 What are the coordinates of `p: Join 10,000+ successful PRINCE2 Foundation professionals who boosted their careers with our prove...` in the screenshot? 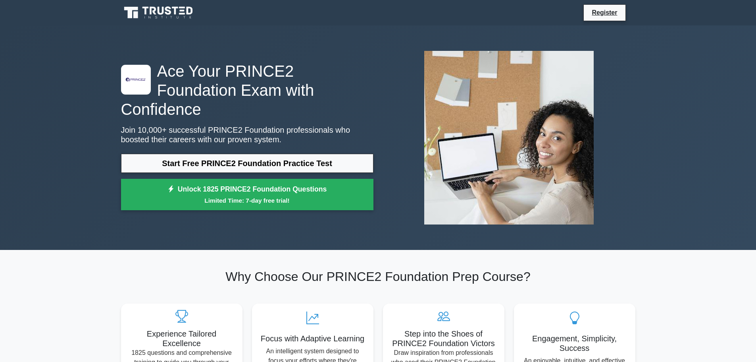 It's located at (247, 135).